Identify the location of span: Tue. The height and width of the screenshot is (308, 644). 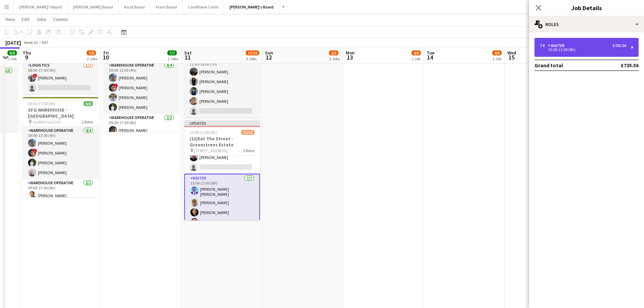
(430, 53).